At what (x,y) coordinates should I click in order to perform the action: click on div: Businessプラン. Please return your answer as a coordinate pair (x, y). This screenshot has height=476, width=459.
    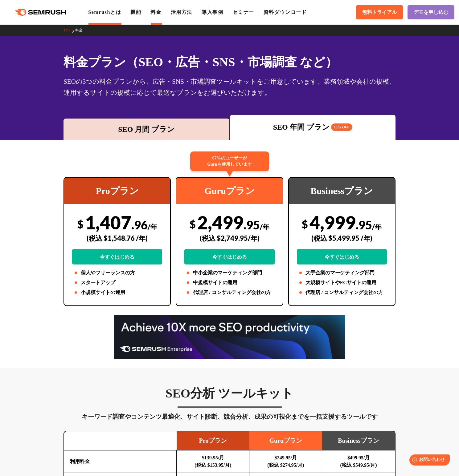
    Looking at the image, I should click on (342, 190).